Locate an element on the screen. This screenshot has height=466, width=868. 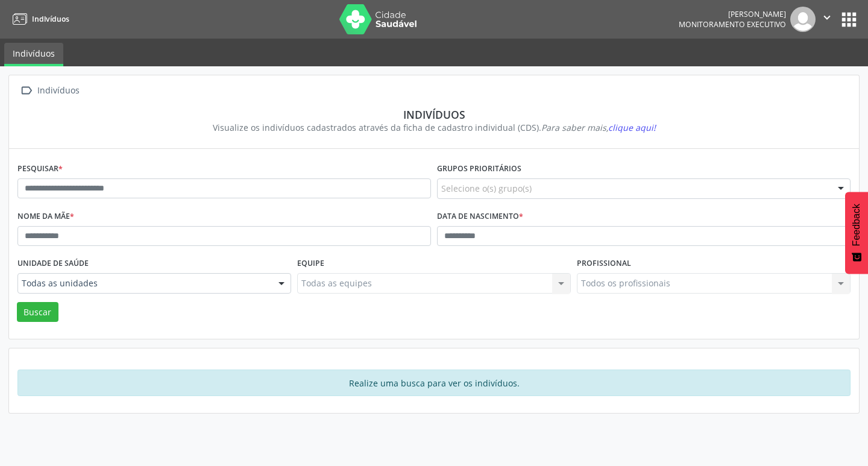
span: Selecione o(s) grupo(s) is located at coordinates (486, 188).